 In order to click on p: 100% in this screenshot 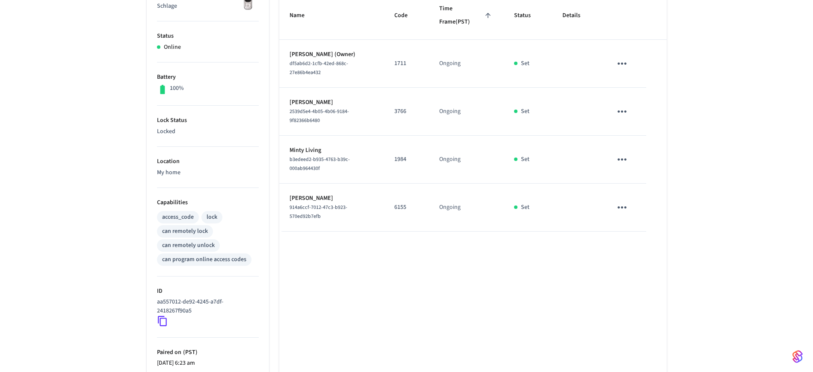, I will do `click(177, 88)`.